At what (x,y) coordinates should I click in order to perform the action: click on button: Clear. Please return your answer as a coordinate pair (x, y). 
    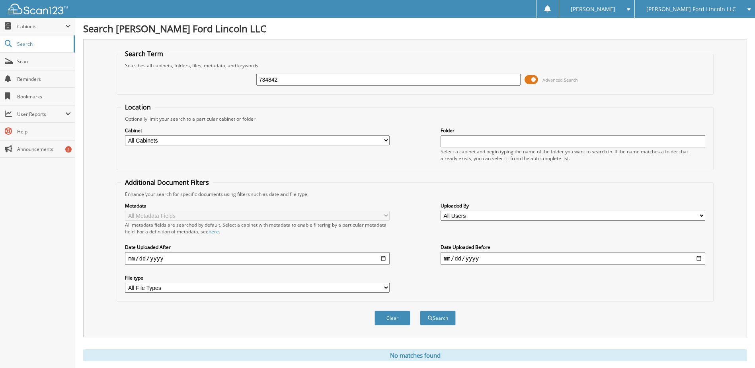
    Looking at the image, I should click on (393, 318).